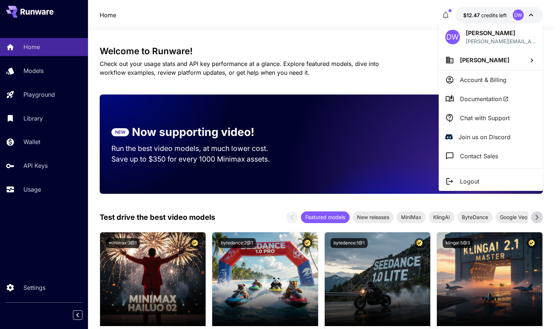 The image size is (560, 329). Describe the element at coordinates (484, 99) in the screenshot. I see `span: Documentation` at that location.